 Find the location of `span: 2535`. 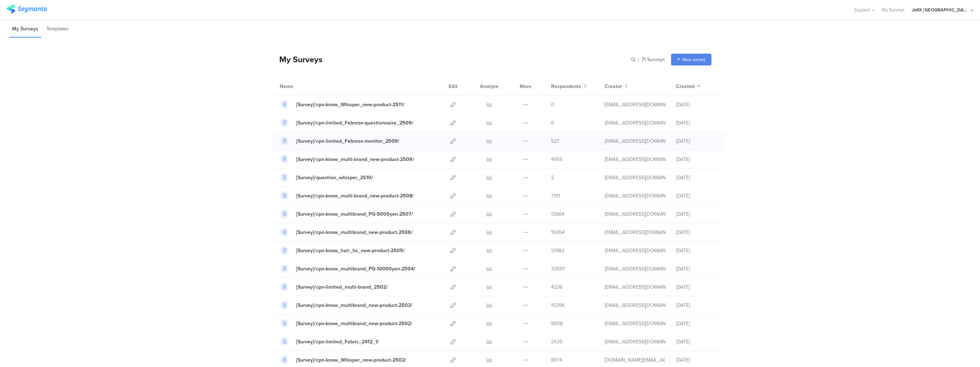

span: 2535 is located at coordinates (556, 342).